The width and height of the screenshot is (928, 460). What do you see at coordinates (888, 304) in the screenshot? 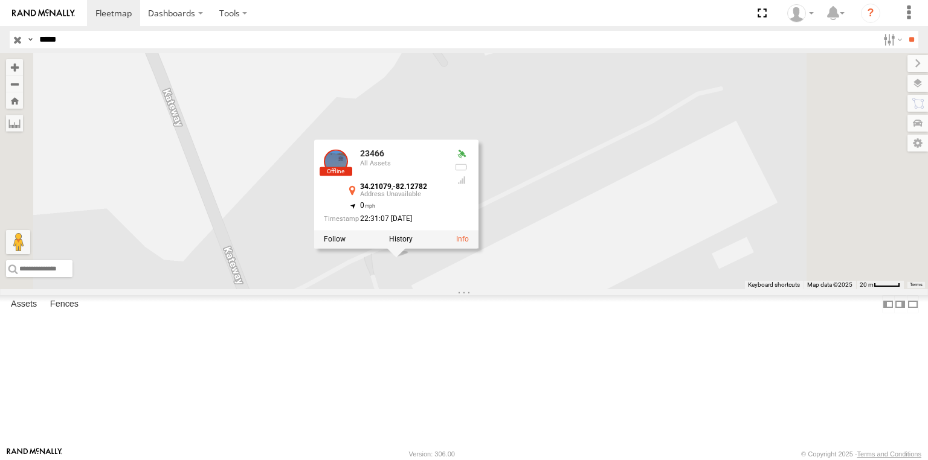
I see `label: Dock Summary Table to the Left` at bounding box center [888, 304].